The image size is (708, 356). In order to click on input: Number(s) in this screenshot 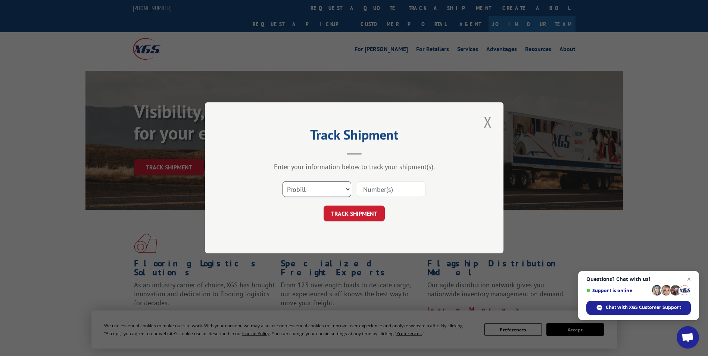, I will do `click(391, 190)`.